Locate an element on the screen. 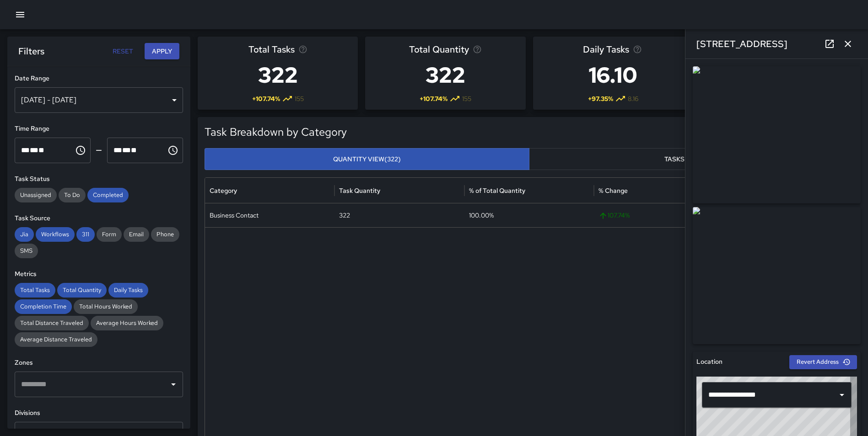  span: Total Hours Worked is located at coordinates (105, 307).